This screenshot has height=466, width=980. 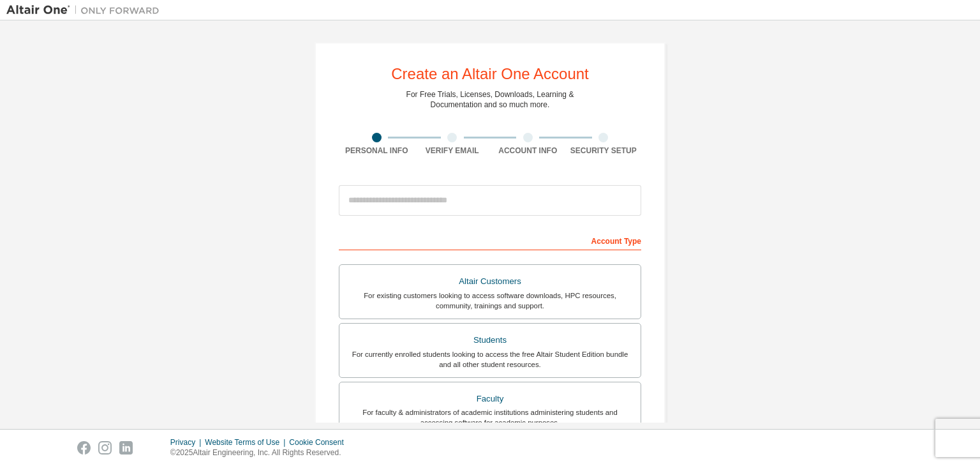 What do you see at coordinates (105, 447) in the screenshot?
I see `img: instagram.svg` at bounding box center [105, 447].